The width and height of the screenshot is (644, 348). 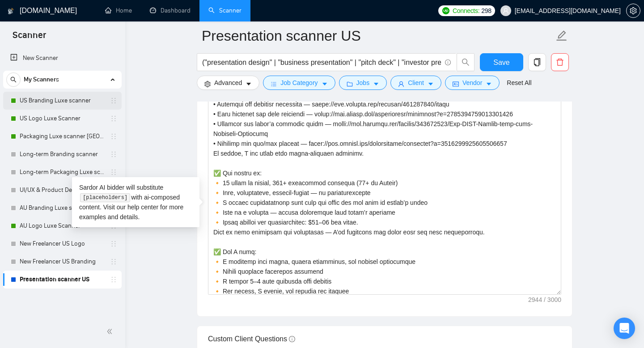 I want to click on button: userClientcaret-down, so click(x=416, y=83).